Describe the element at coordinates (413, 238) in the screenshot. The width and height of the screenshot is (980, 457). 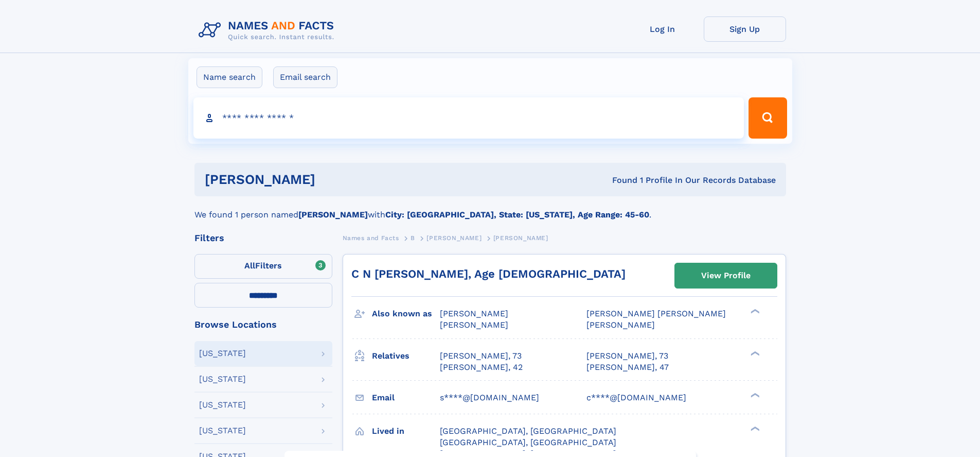
I see `a: B` at that location.